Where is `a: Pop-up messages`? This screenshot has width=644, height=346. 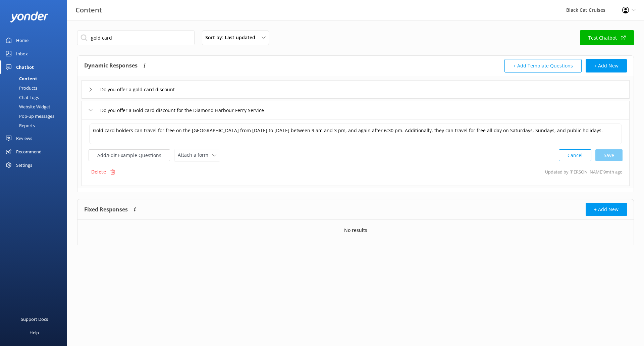 a: Pop-up messages is located at coordinates (36, 116).